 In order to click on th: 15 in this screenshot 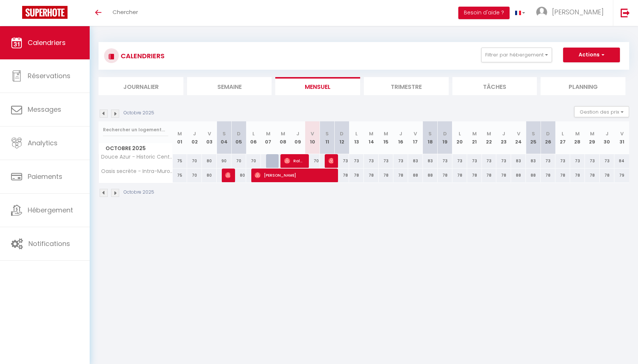, I will do `click(386, 138)`.